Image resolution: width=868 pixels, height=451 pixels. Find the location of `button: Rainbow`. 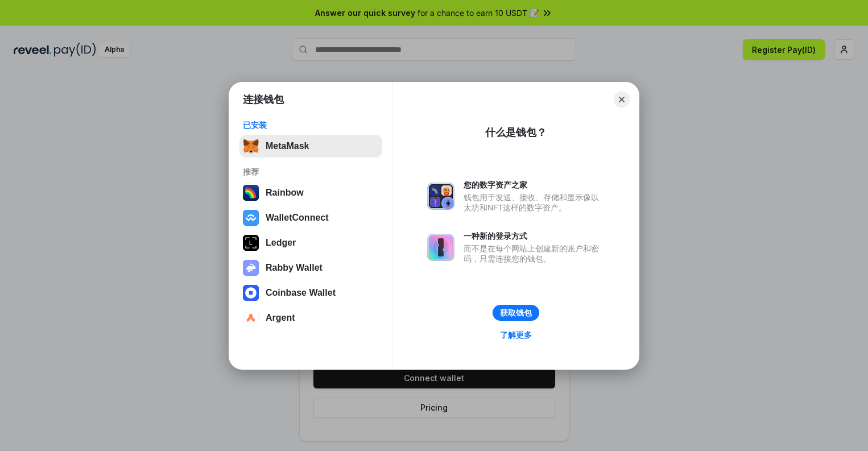

button: Rainbow is located at coordinates (311, 193).